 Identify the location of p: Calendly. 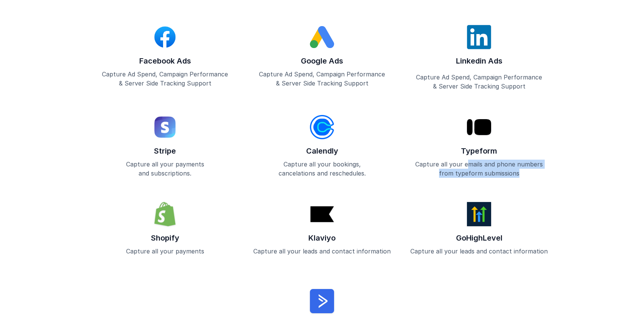
(322, 151).